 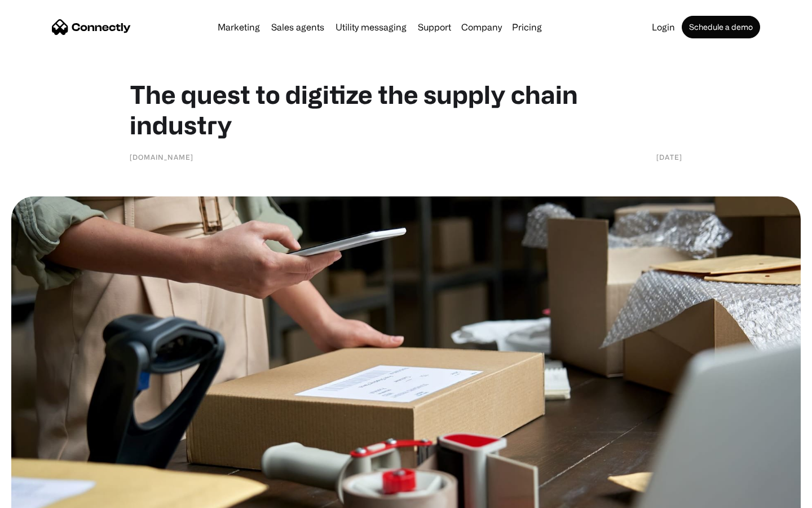 What do you see at coordinates (663, 27) in the screenshot?
I see `a: Login` at bounding box center [663, 27].